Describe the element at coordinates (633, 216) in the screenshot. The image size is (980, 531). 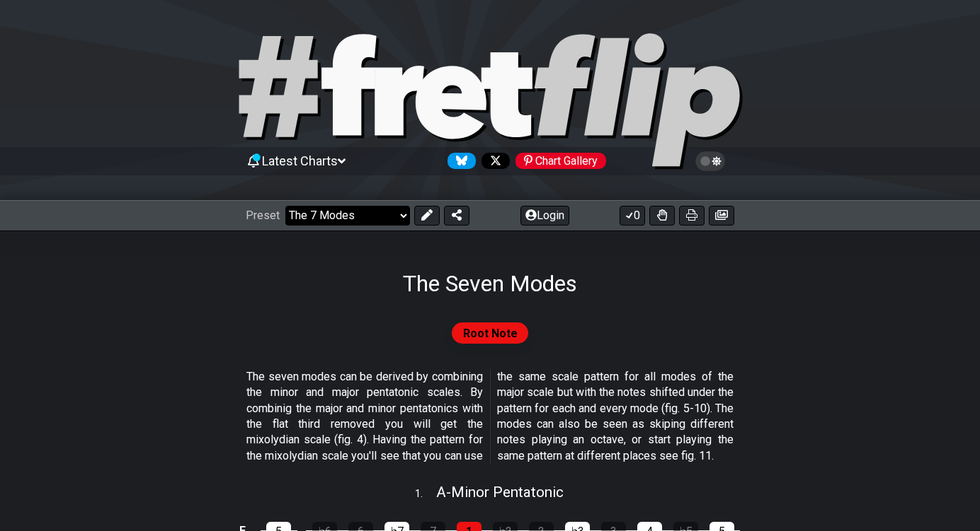
I see `button: 0` at that location.